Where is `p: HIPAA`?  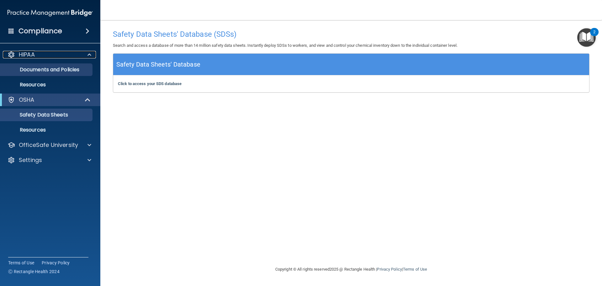
p: HIPAA is located at coordinates (27, 55).